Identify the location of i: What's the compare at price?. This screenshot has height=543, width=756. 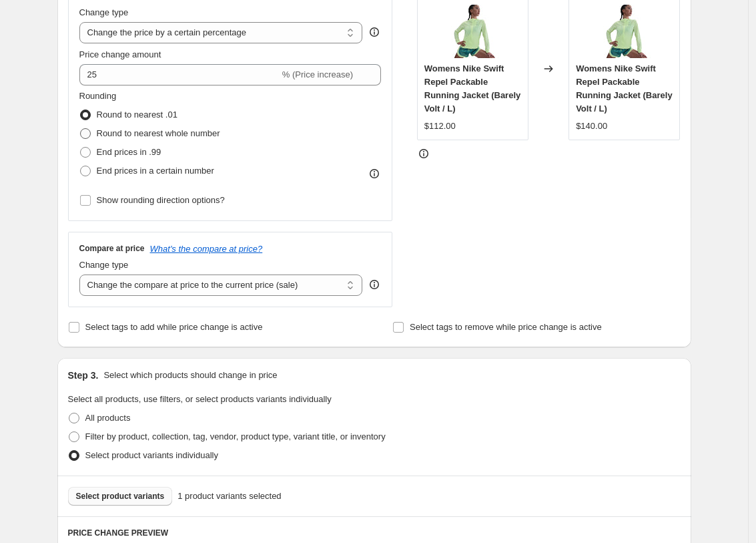
(206, 248).